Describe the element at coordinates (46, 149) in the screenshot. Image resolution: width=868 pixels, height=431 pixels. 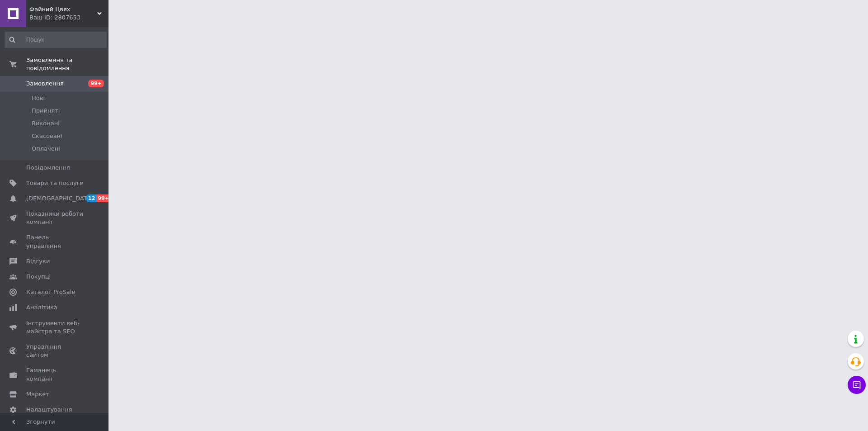
I see `span: Оплачені` at that location.